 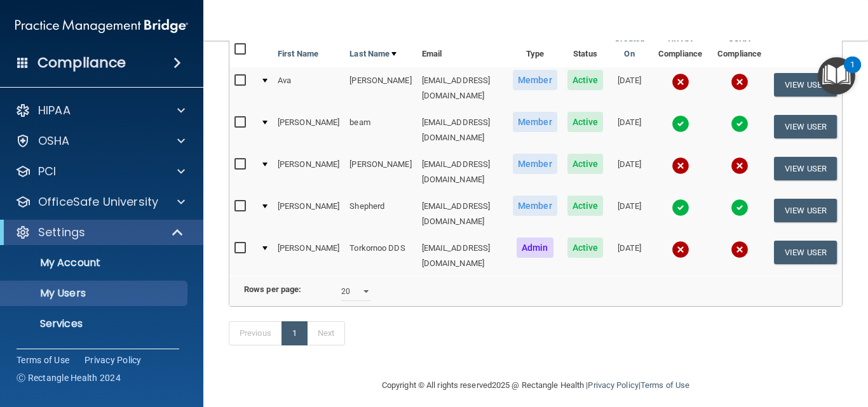 What do you see at coordinates (102, 26) in the screenshot?
I see `img: PMB logo` at bounding box center [102, 26].